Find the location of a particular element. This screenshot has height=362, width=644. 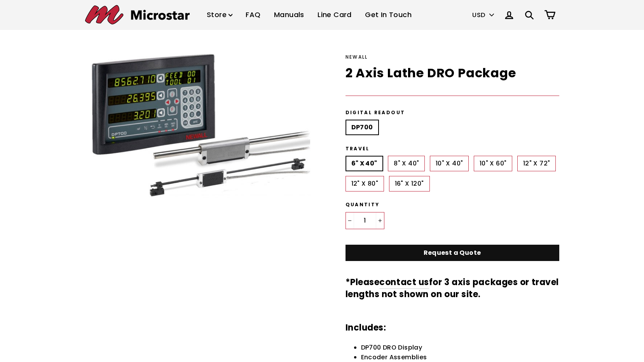

a: FAQ is located at coordinates (253, 15).